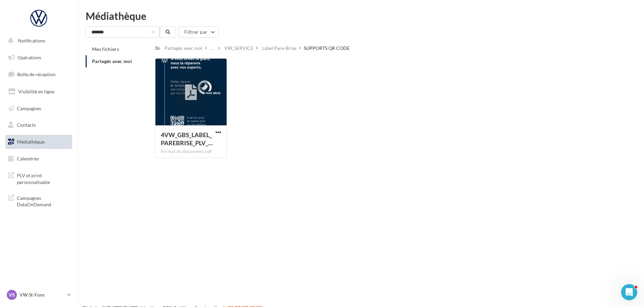 This screenshot has height=307, width=644. I want to click on span: Contacts, so click(26, 125).